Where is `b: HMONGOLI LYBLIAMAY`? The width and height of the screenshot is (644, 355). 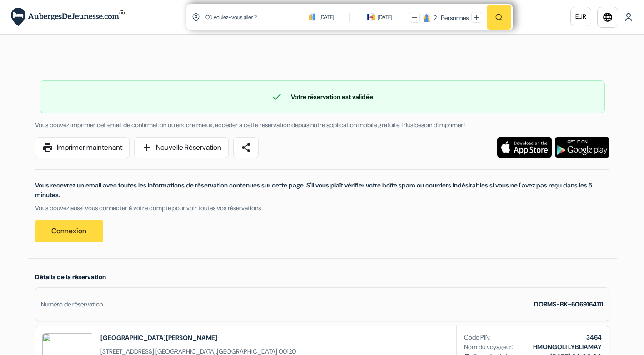 b: HMONGOLI LYBLIAMAY is located at coordinates (567, 347).